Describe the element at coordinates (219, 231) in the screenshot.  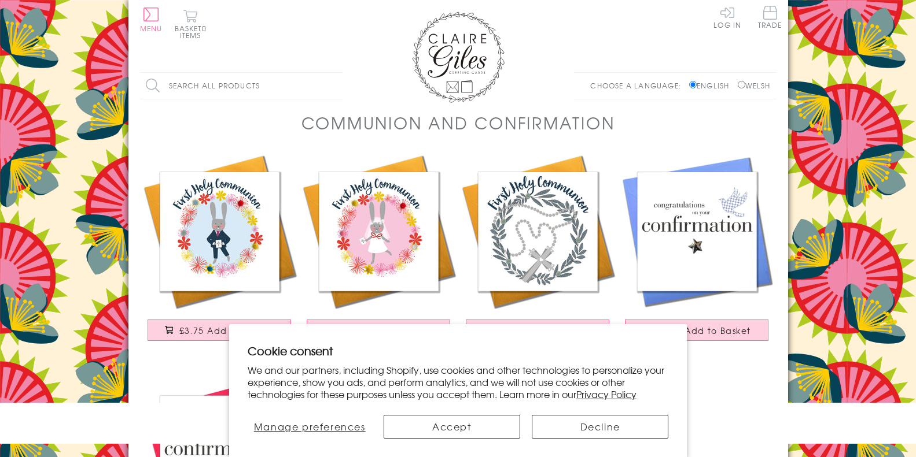
I see `img: First Holy Communion Card, Blue Flowers, Embellished with pompoms` at that location.